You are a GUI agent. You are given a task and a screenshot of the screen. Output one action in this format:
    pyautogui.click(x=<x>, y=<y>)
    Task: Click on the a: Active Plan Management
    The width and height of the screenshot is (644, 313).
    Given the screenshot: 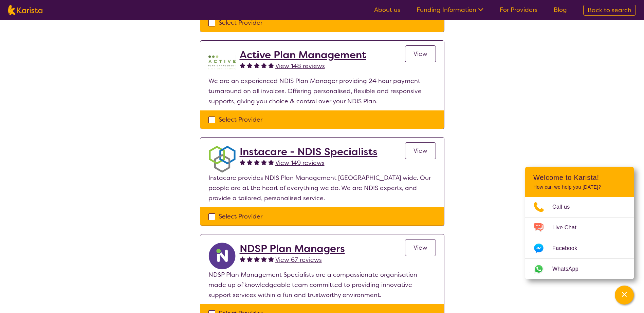 What is the action you would take?
    pyautogui.click(x=303, y=55)
    